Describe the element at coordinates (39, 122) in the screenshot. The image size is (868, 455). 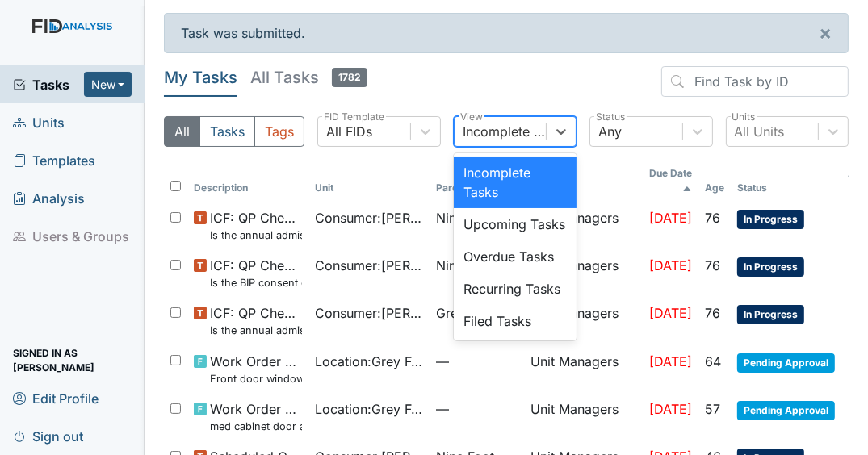
I see `span: Units` at that location.